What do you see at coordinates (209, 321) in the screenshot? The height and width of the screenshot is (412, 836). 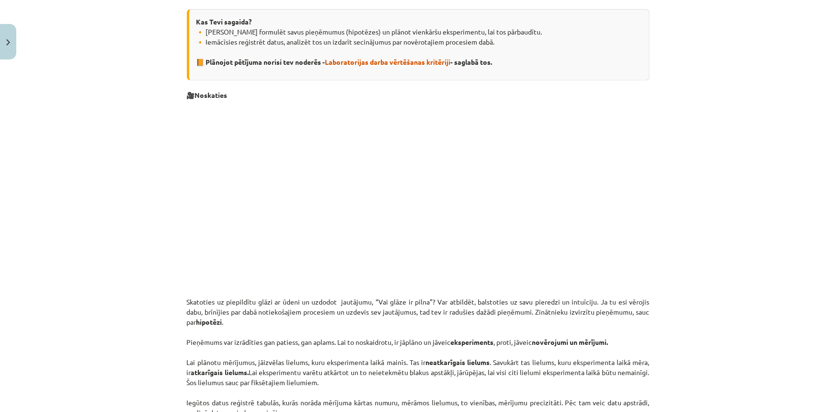 I see `strong: hipotēzi` at bounding box center [209, 321].